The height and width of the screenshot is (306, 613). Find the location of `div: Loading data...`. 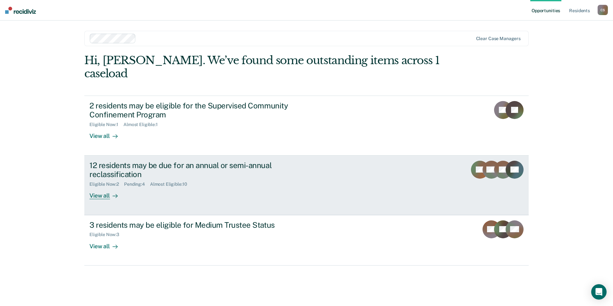

div: Loading data... is located at coordinates (306, 183).